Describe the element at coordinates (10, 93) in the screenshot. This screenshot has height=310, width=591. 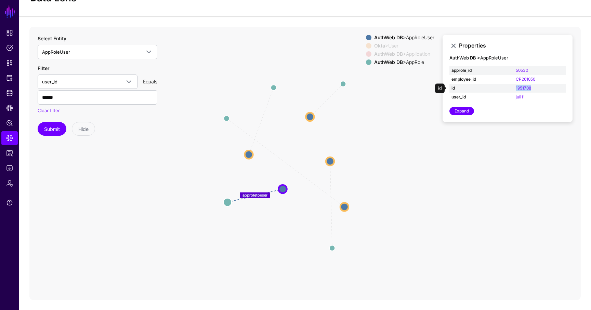
I see `a: Identity Data Fabric` at that location.